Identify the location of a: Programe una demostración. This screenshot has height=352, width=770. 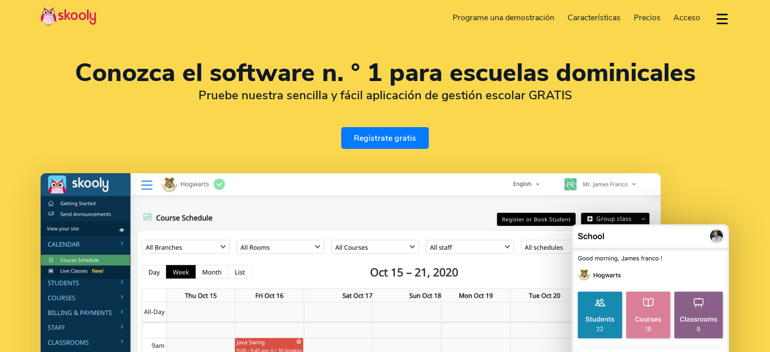
(504, 18).